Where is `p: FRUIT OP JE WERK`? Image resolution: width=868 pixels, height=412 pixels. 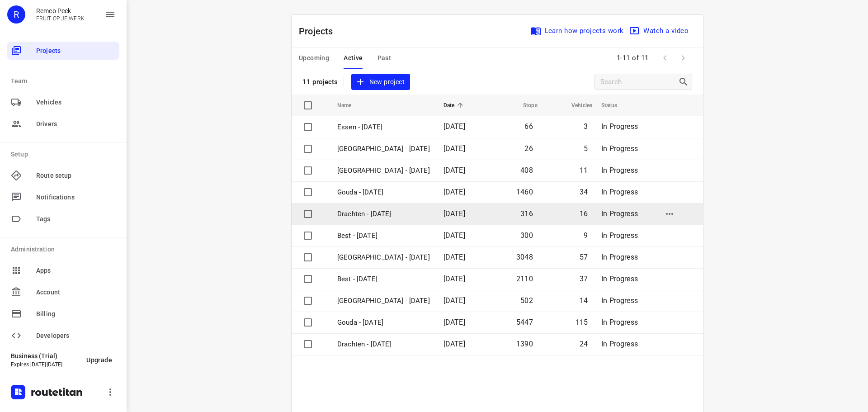
p: FRUIT OP JE WERK is located at coordinates (60, 19).